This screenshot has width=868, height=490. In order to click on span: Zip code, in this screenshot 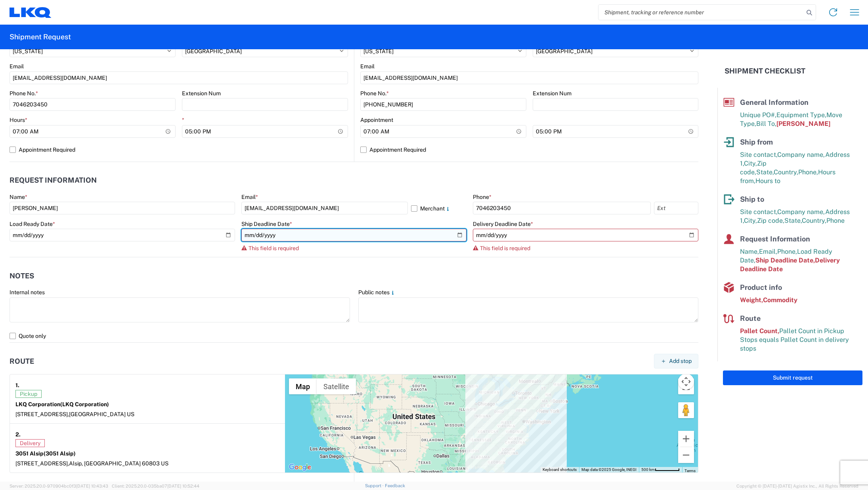, I will do `click(771, 220)`.